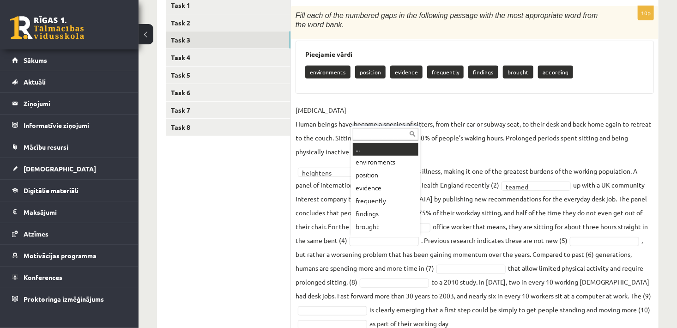 The image size is (677, 328). Describe the element at coordinates (385, 188) in the screenshot. I see `div: evidence` at that location.